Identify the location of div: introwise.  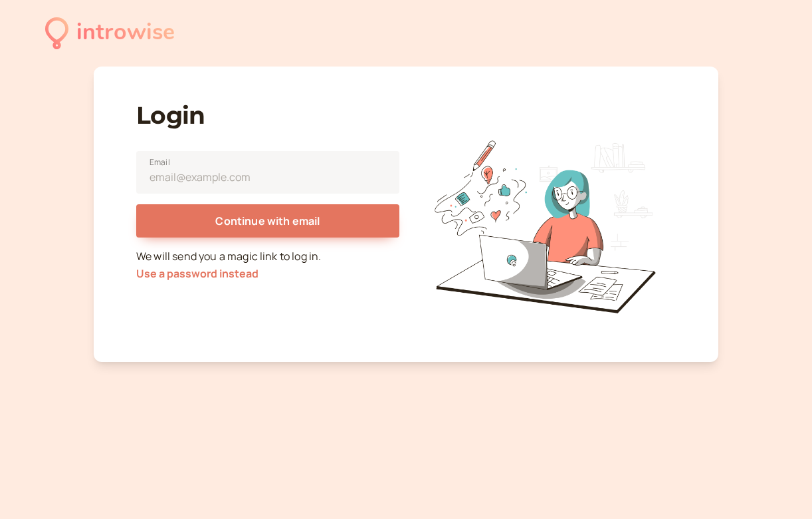
(125, 33).